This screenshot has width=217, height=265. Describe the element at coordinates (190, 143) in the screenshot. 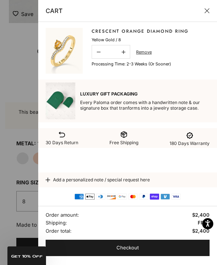

I see `span: 180 Days Warranty` at that location.